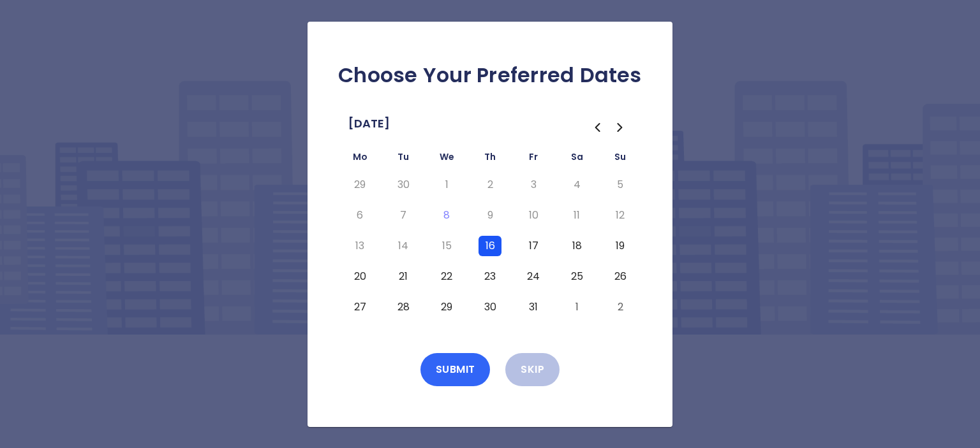 The image size is (980, 448). What do you see at coordinates (404, 185) in the screenshot?
I see `button: Tuesday, September 30th, 2025` at bounding box center [404, 185].